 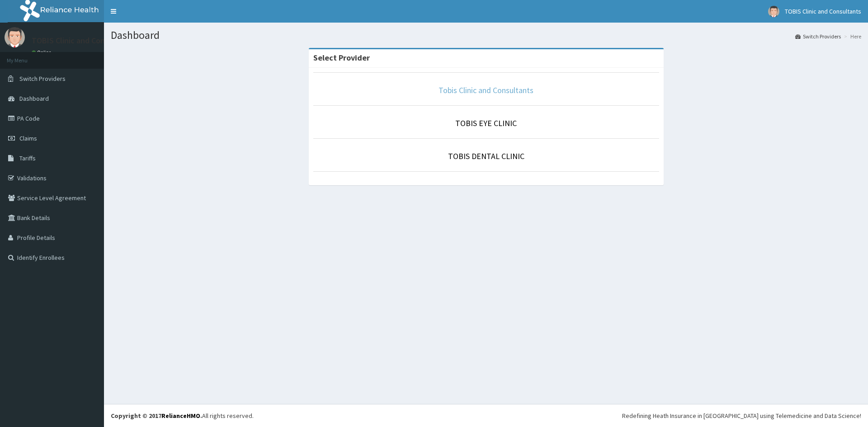 I want to click on strong: Copyright © 2017 ., so click(x=156, y=416).